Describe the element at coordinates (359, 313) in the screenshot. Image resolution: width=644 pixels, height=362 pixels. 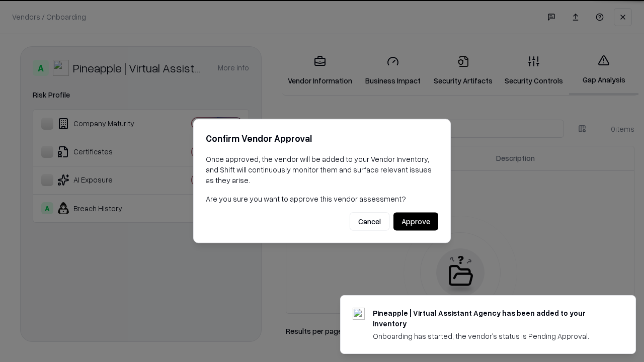
I see `img: trypineapple.com` at that location.